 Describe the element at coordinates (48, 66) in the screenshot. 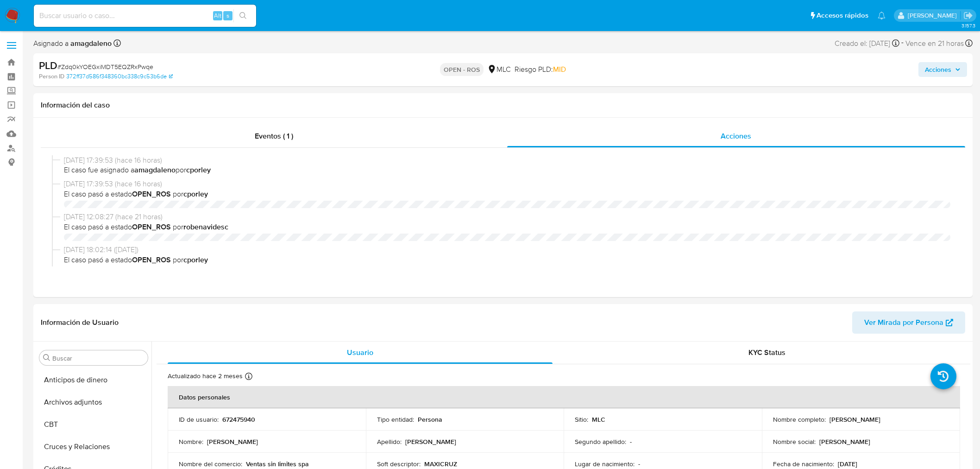

I see `b: PLD` at that location.